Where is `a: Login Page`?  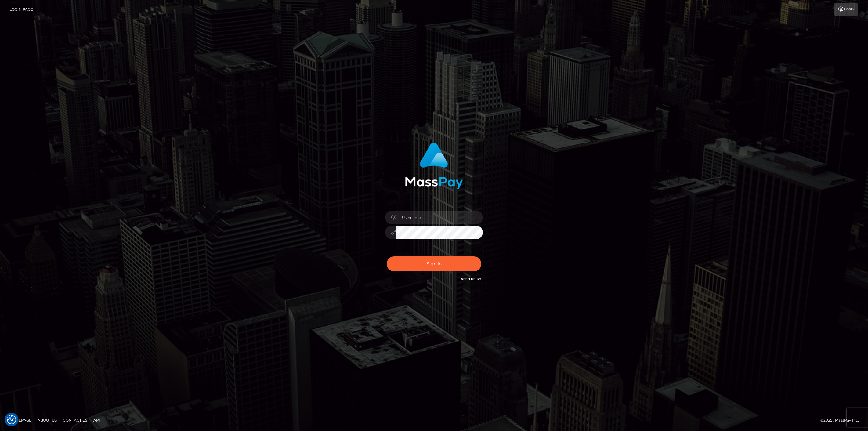 a: Login Page is located at coordinates (21, 10).